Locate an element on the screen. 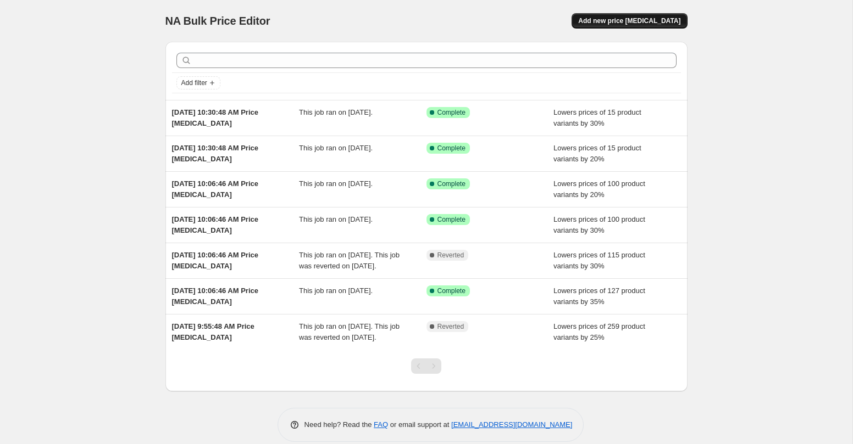 Image resolution: width=853 pixels, height=444 pixels. span: Need help? Read the is located at coordinates (339, 425).